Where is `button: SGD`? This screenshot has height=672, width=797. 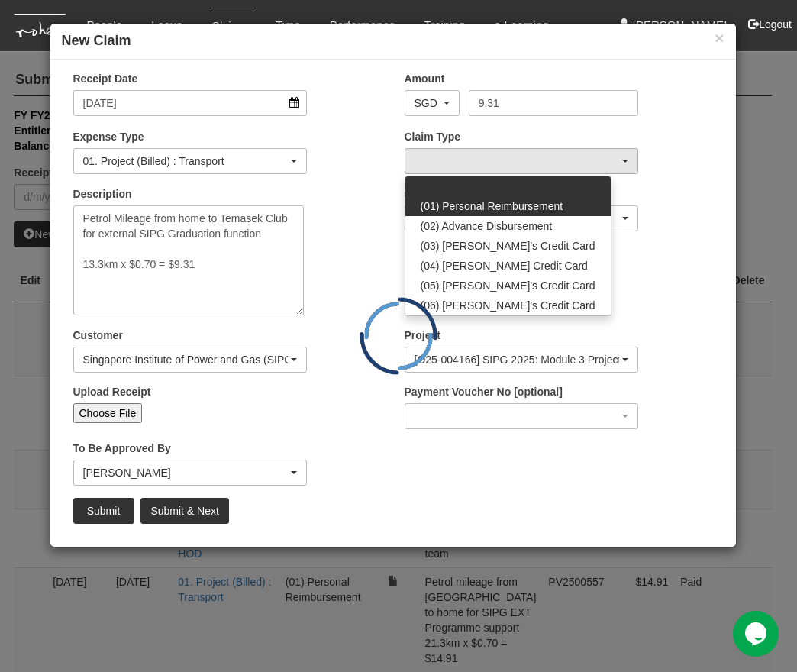 button: SGD is located at coordinates (432, 103).